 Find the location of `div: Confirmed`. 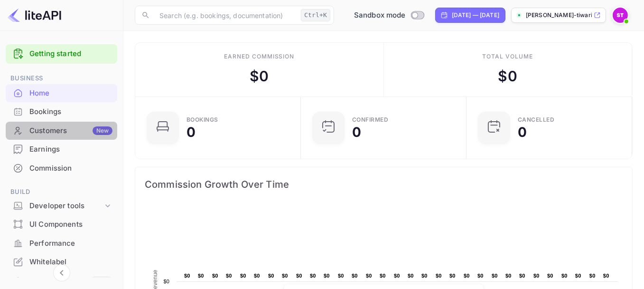

div: Confirmed is located at coordinates (370, 119).